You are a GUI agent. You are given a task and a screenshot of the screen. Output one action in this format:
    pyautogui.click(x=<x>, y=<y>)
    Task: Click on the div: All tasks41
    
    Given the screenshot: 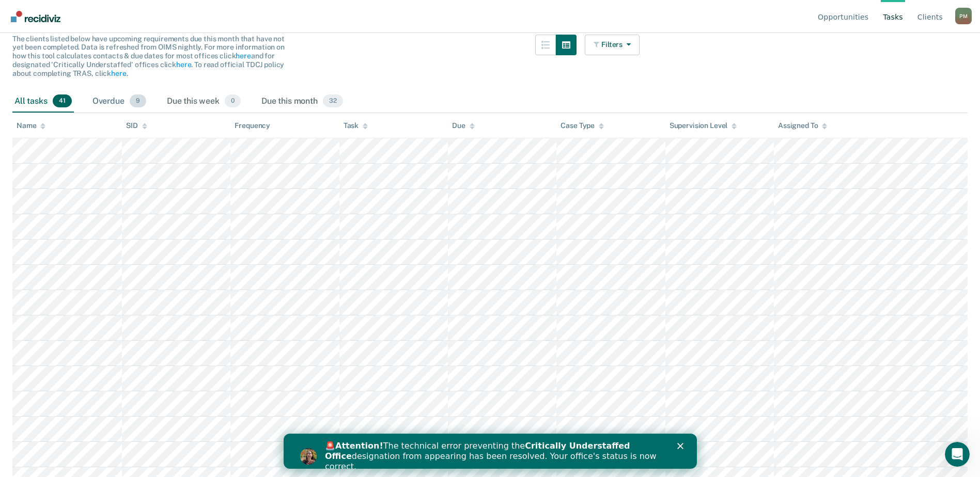 What is the action you would take?
    pyautogui.click(x=43, y=102)
    